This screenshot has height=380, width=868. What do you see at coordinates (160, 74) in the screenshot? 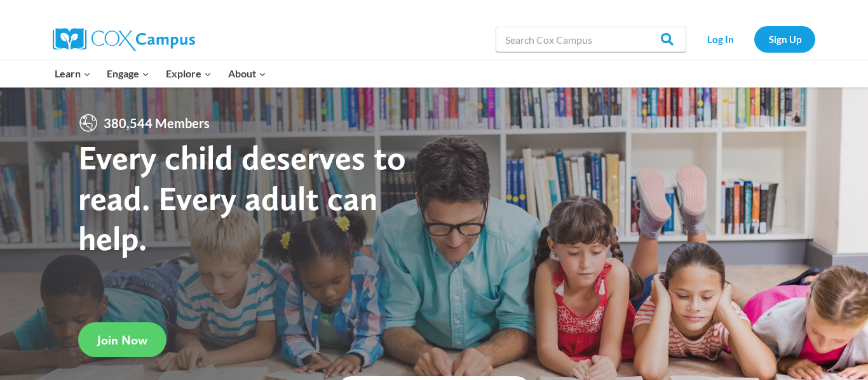
I see `nav: Primary Navigation` at bounding box center [160, 74].